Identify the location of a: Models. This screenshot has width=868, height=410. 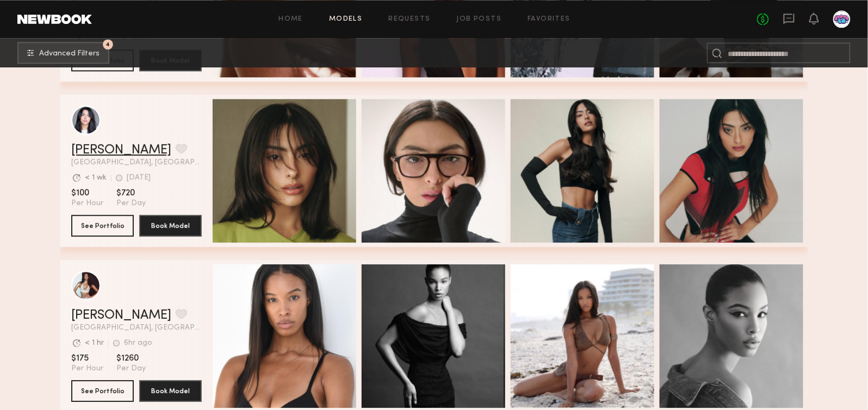
(345, 19).